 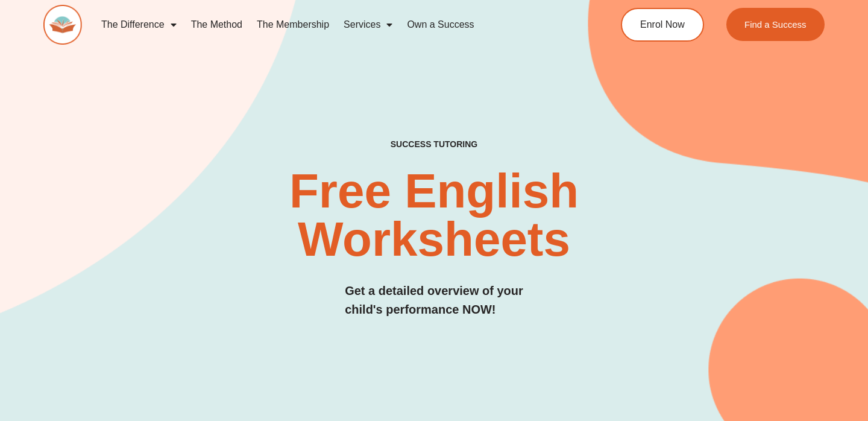 I want to click on a: Find a Success, so click(x=775, y=24).